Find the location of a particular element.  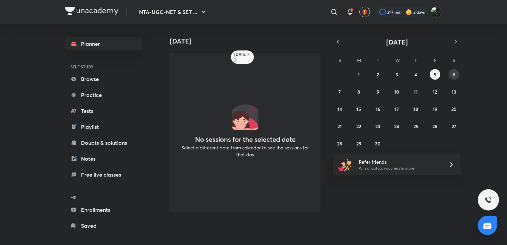

img: referral is located at coordinates (345, 164).